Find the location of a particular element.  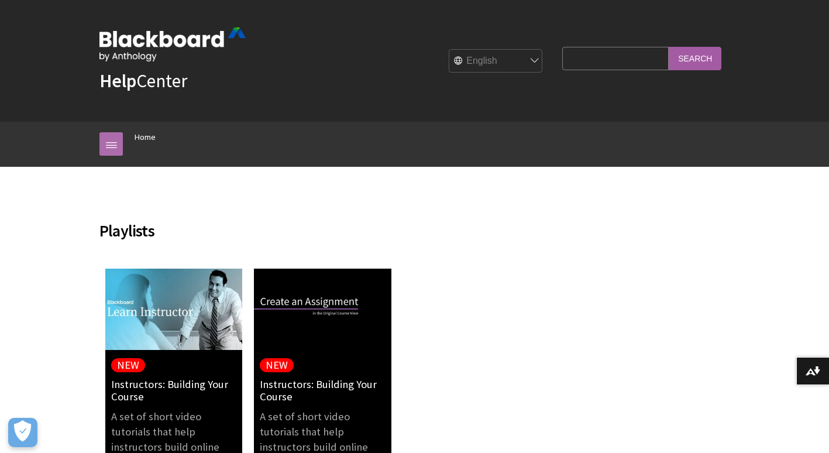

strong: Help is located at coordinates (118, 81).